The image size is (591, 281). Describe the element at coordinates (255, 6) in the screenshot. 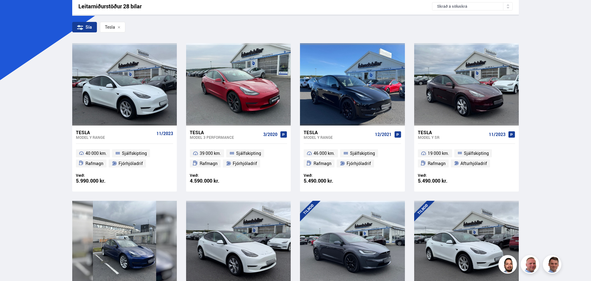

I see `div: Leitarniðurstöður 28 bílar` at that location.